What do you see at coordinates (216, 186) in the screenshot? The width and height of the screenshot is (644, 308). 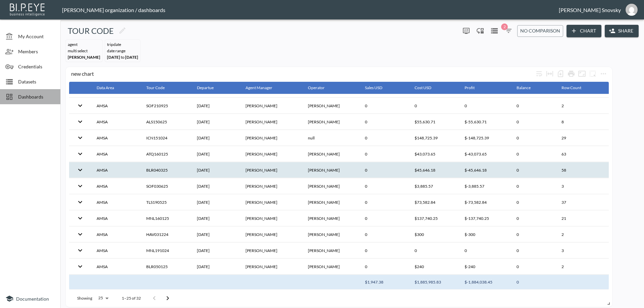 I see `th: 03/06/2025` at bounding box center [216, 186].